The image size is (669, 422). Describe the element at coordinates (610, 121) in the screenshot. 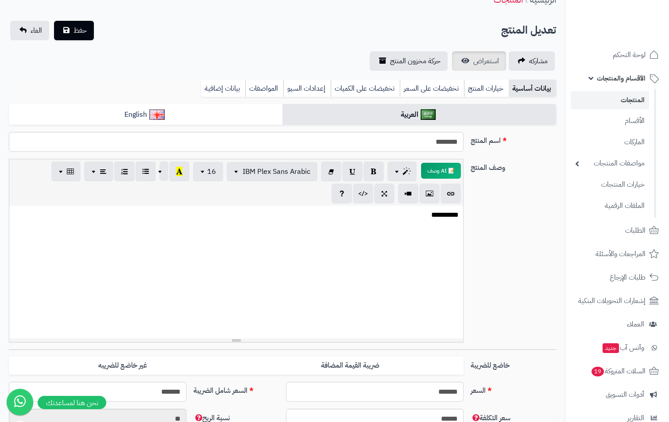

I see `a: الأقسام` at that location.